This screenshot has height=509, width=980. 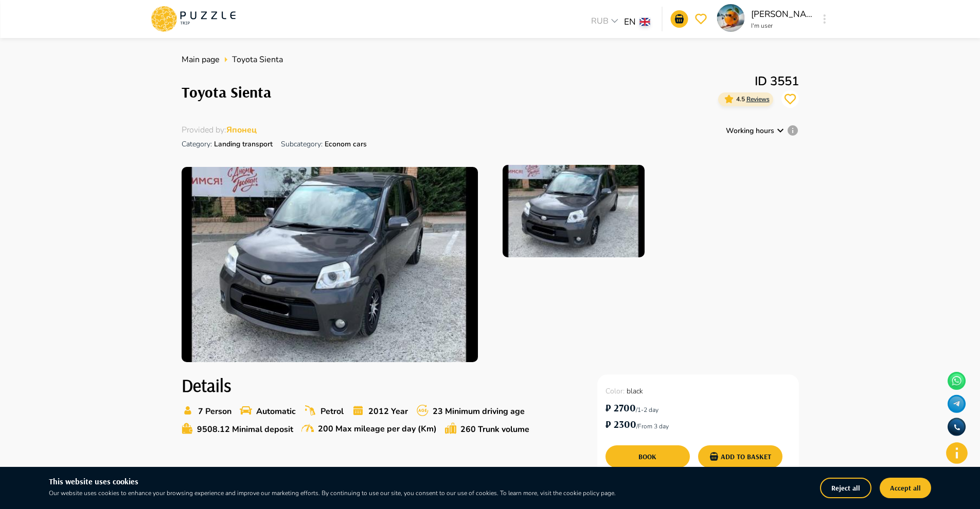 I want to click on span: Main page, so click(x=201, y=59).